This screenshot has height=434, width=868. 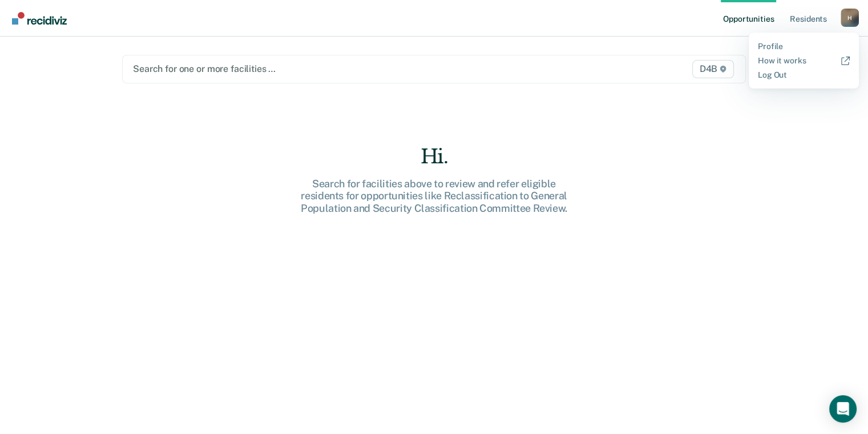 What do you see at coordinates (39, 18) in the screenshot?
I see `img: Recidiviz` at bounding box center [39, 18].